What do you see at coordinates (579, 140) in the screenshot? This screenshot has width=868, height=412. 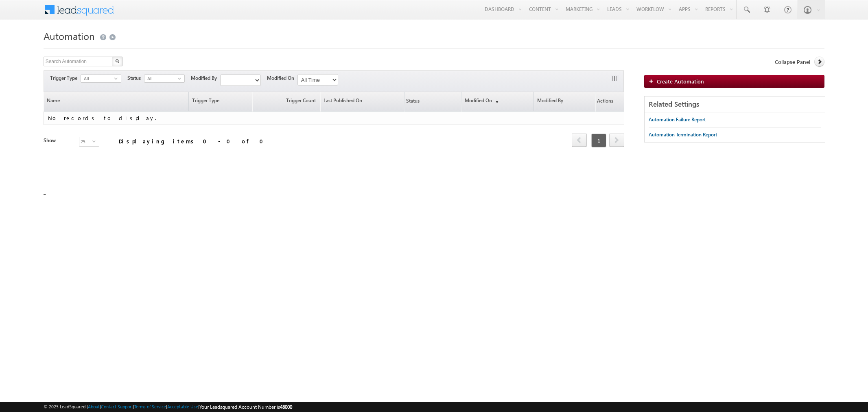 I see `span: prev` at bounding box center [579, 140].